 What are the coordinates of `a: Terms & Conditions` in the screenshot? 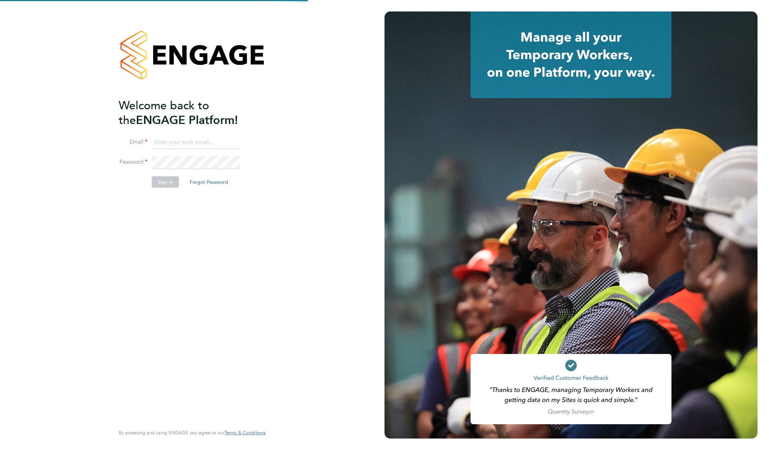 It's located at (245, 433).